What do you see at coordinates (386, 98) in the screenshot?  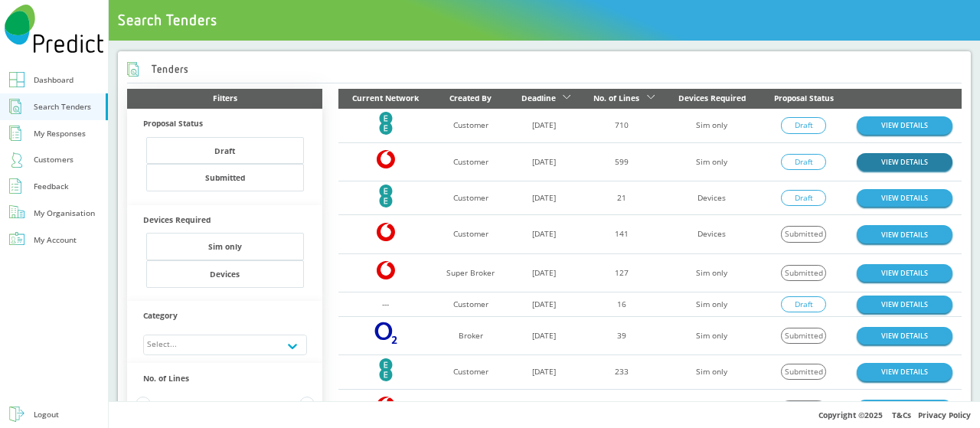 I see `div: Current Network` at bounding box center [386, 98].